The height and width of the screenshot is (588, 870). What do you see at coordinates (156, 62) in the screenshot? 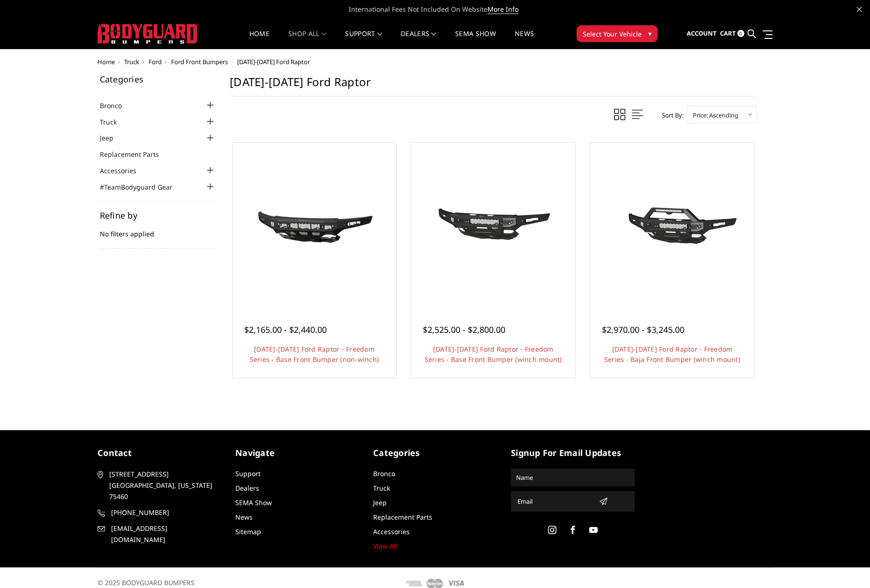
I see `span: Ford` at bounding box center [156, 62].